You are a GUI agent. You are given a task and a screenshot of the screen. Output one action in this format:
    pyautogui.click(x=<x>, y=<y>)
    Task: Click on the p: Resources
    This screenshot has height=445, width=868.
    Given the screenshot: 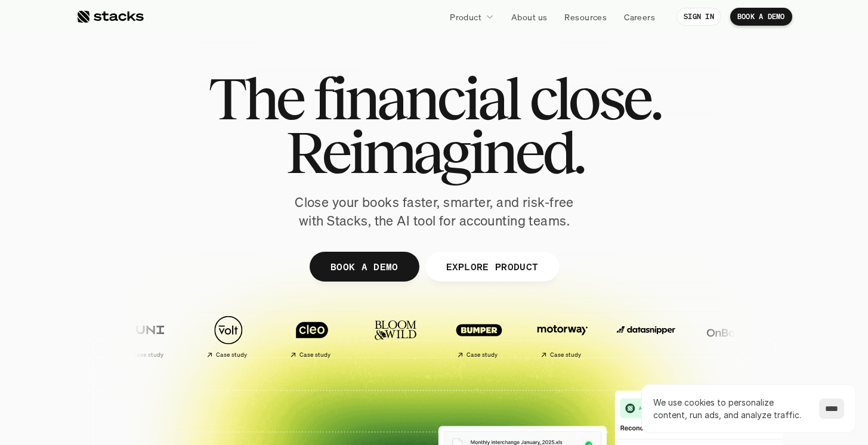 What is the action you would take?
    pyautogui.click(x=585, y=17)
    